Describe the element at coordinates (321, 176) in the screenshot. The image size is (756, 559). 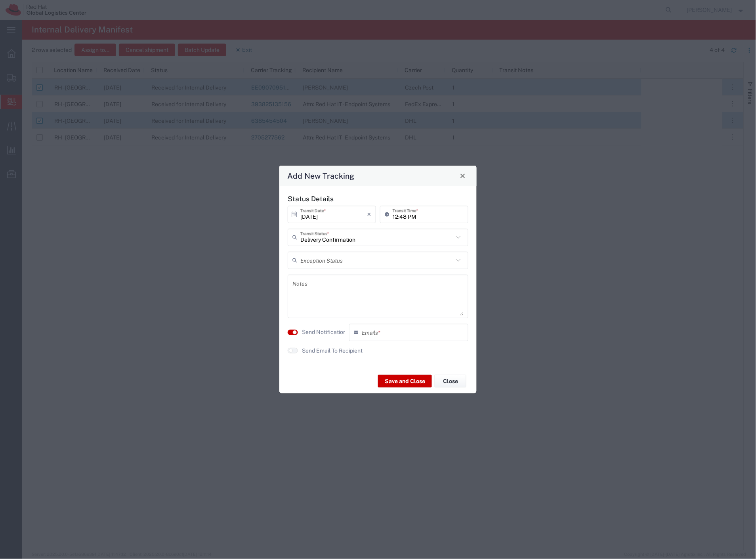
I see `h4: Add New Tracking` at that location.